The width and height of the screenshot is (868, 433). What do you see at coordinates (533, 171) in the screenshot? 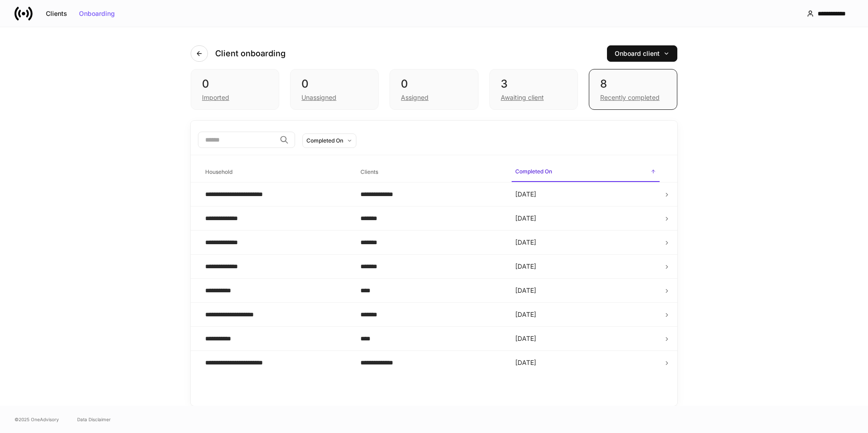
I see `h6: Completed On` at bounding box center [533, 171].